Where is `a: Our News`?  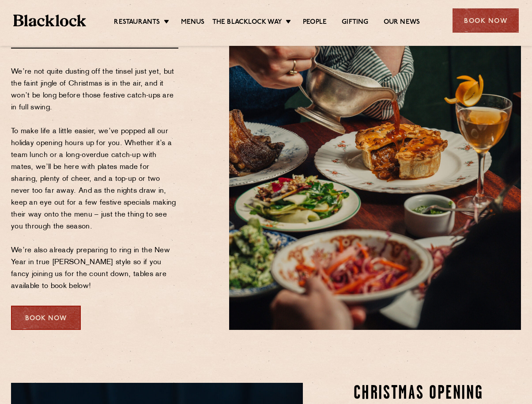
a: Our News is located at coordinates (402, 23).